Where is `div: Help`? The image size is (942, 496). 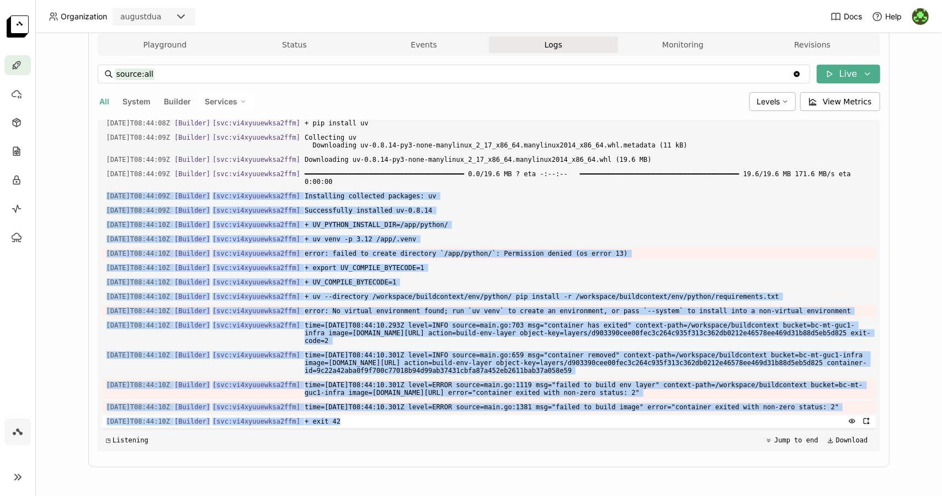
div: Help is located at coordinates (887, 17).